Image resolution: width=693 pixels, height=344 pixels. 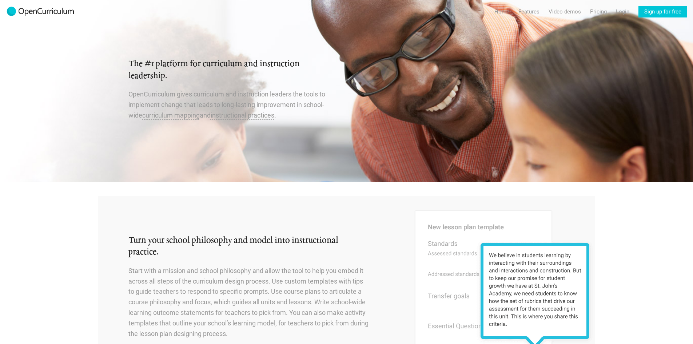 What do you see at coordinates (233, 70) in the screenshot?
I see `h2: The #1 platform for curriculum and instruction leadership.` at bounding box center [233, 70].